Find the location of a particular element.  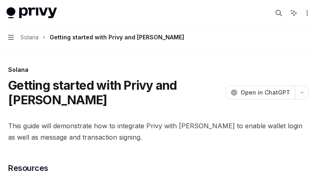

div: Solana is located at coordinates (158, 70).